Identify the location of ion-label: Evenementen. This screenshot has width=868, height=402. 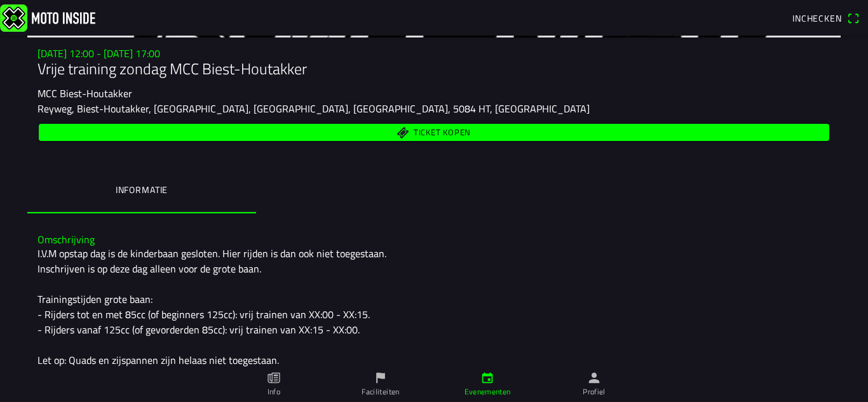
(487, 392).